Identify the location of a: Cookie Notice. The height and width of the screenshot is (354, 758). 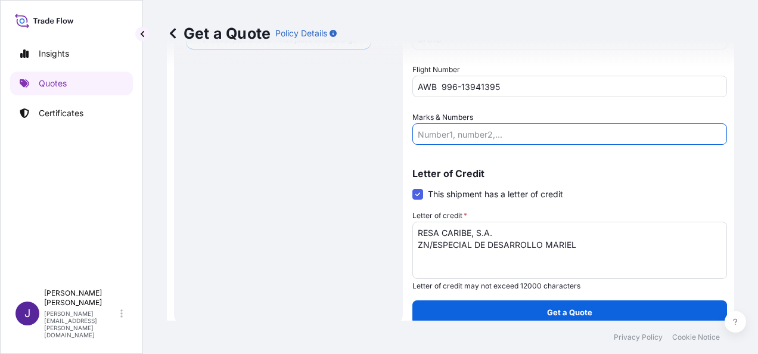
(696, 337).